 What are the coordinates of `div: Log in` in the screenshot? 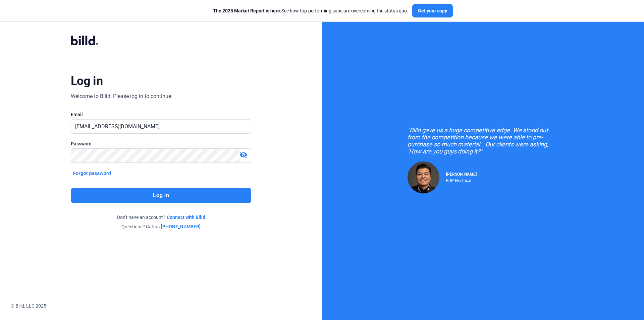 It's located at (87, 81).